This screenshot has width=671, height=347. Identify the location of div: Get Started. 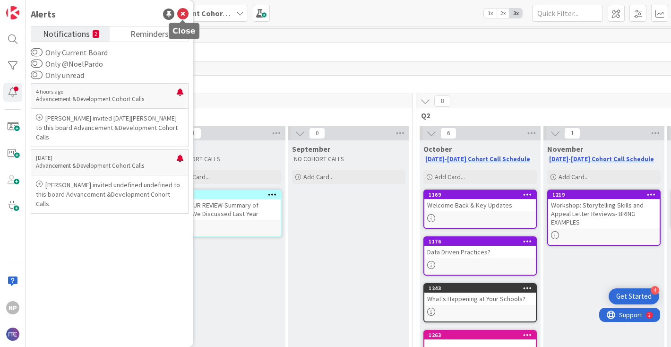
(633, 296).